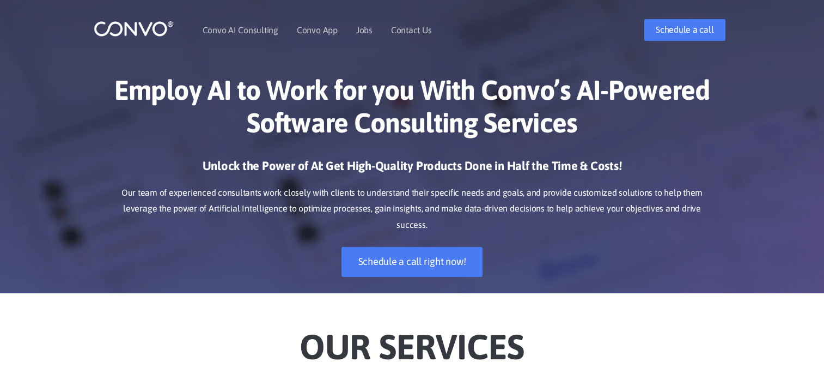  Describe the element at coordinates (685, 30) in the screenshot. I see `a: Schedule a call` at that location.